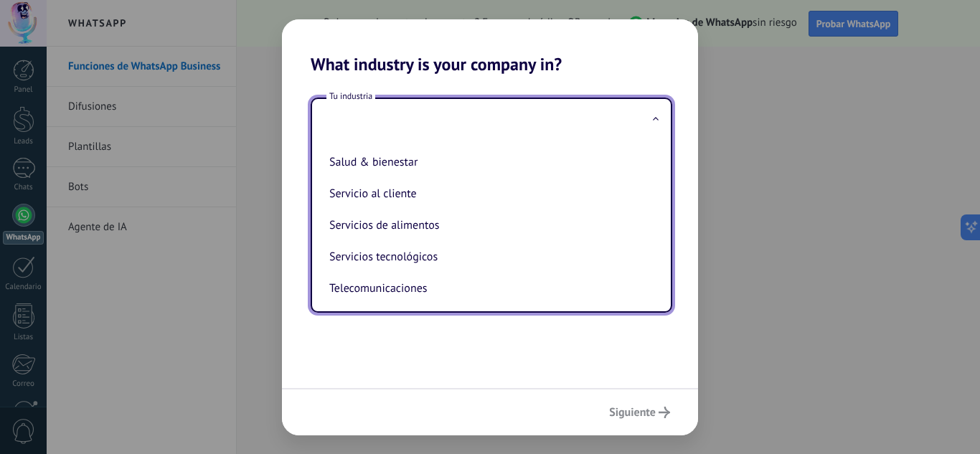  I want to click on li: Servicios de alimentos, so click(488, 225).